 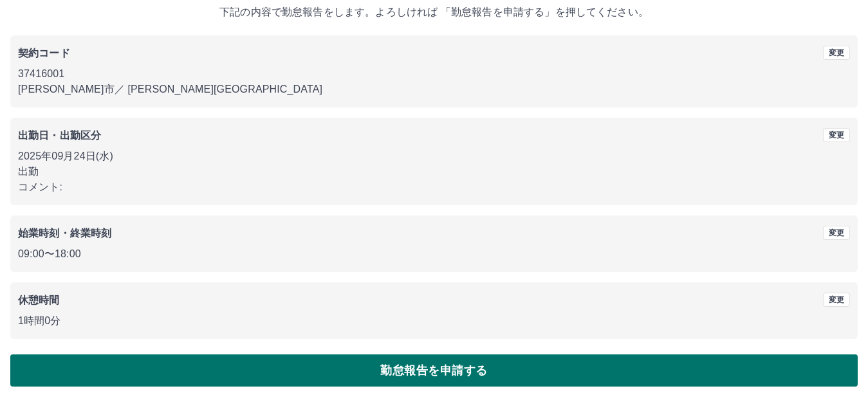 What do you see at coordinates (39, 300) in the screenshot?
I see `b: 休憩時間` at bounding box center [39, 300].